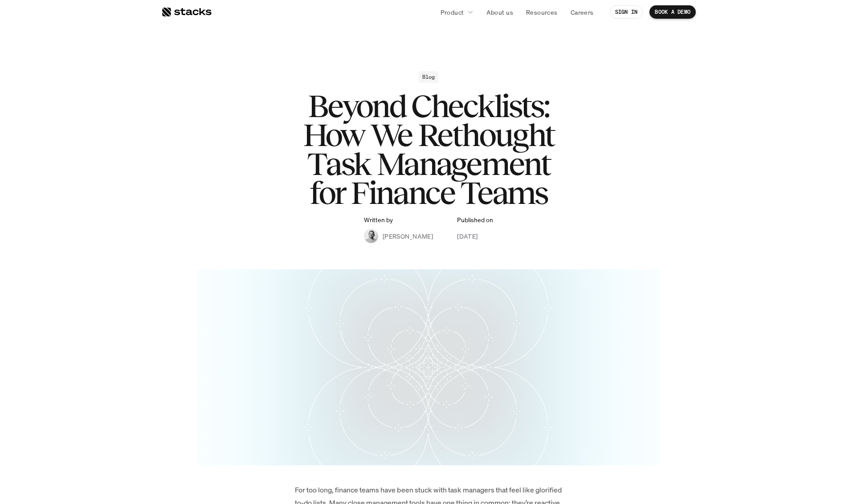 This screenshot has height=504, width=857. I want to click on h1: Beyond Checklists: How We Rethought Task Management for Finance Teams, so click(428, 149).